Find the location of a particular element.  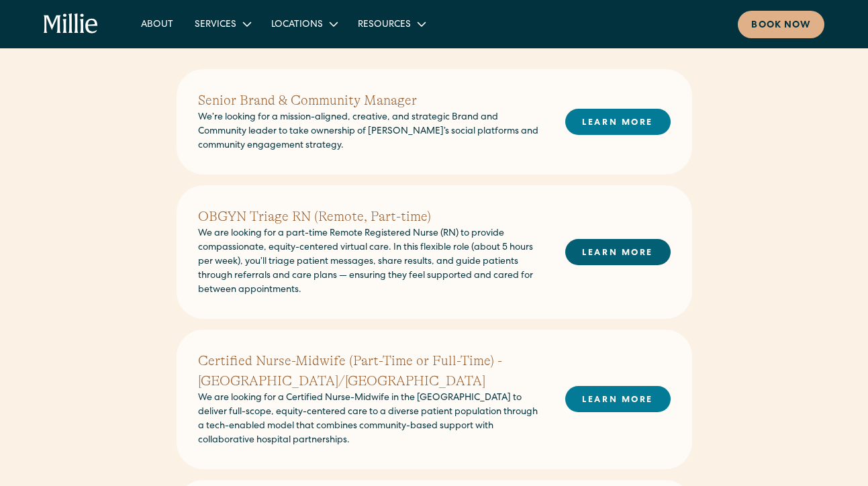

p: We are looking for a part-time Remote Registered Nurse (RN) to provide compassionate, equity-cent... is located at coordinates (371, 262).